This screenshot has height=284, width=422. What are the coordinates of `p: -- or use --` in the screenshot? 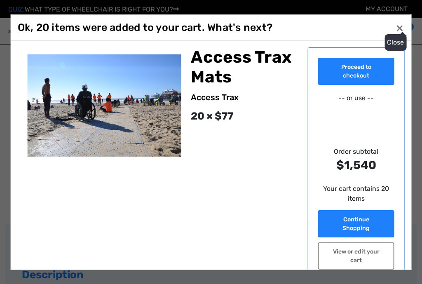 It's located at (356, 98).